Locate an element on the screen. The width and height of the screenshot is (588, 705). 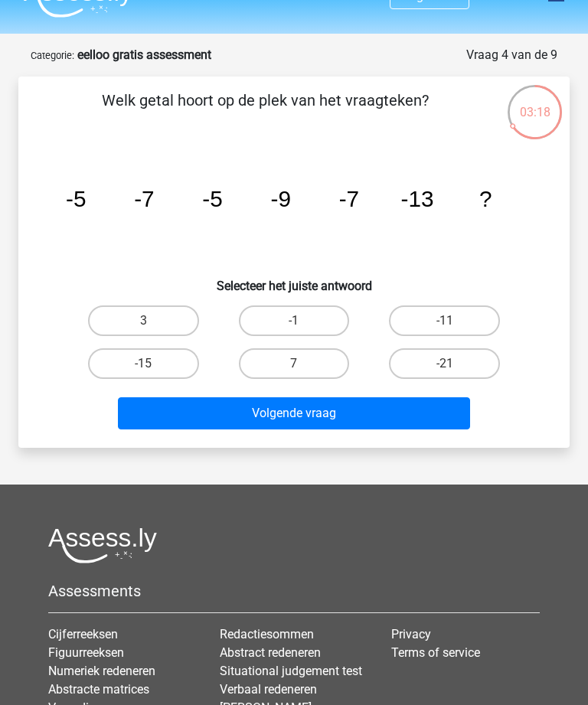
a: Figuurreeksen is located at coordinates (86, 652).